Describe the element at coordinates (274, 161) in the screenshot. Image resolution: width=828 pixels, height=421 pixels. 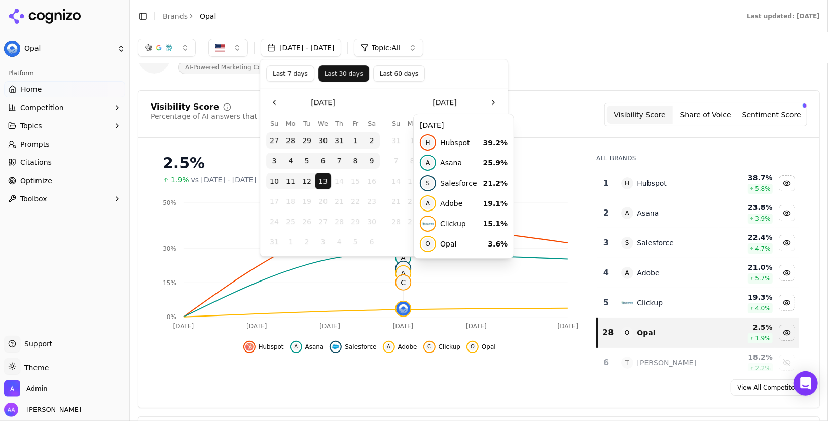
I see `button: Sunday, August 3rd, 2025, selected` at that location.